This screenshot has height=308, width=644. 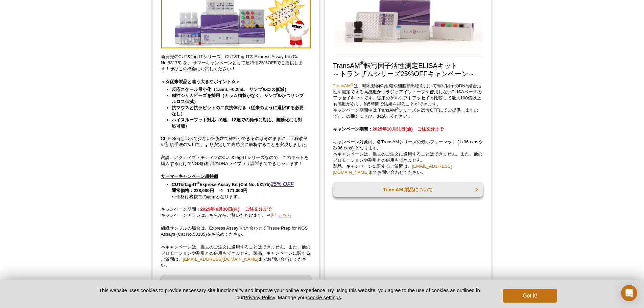 What do you see at coordinates (343, 86) in the screenshot?
I see `a: TransAM®` at bounding box center [343, 86].